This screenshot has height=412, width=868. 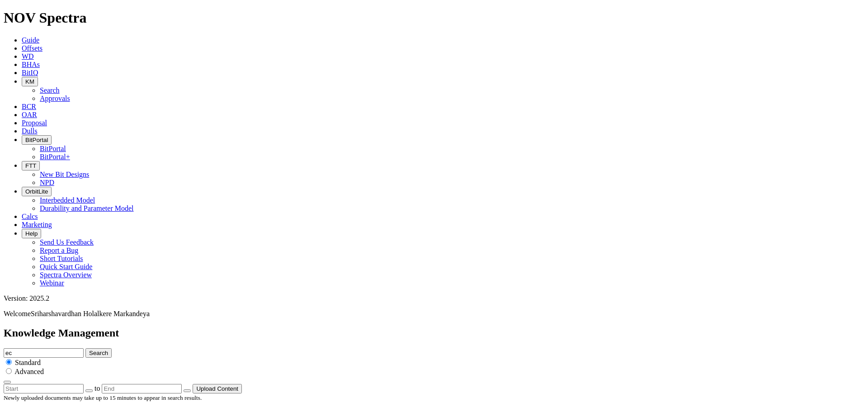 I want to click on a: Proposal, so click(x=35, y=123).